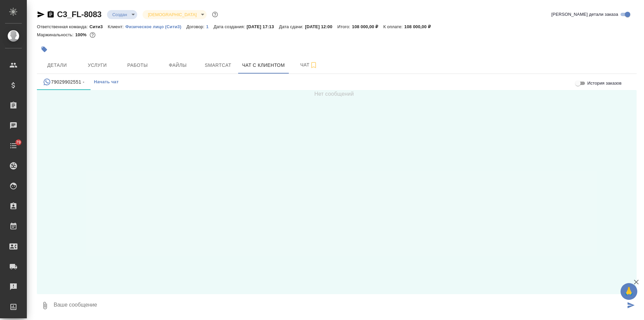 The width and height of the screenshot is (644, 320). Describe the element at coordinates (314, 65) in the screenshot. I see `svg: Подписаться` at that location.